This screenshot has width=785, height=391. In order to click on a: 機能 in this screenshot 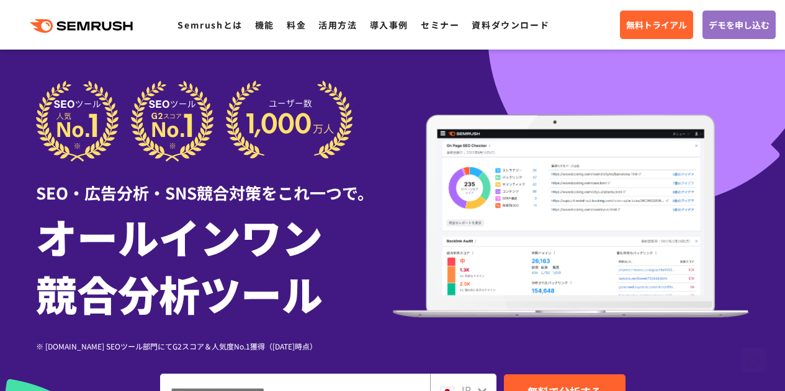, I will do `click(264, 25)`.